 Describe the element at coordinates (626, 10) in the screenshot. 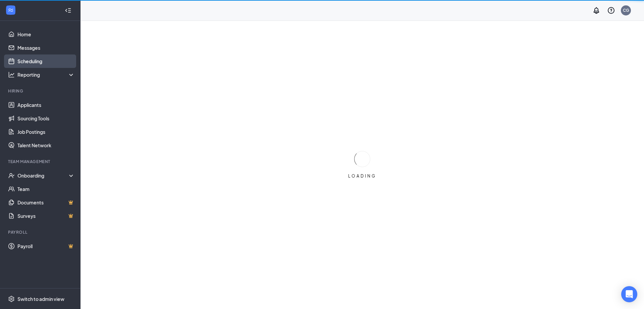

I see `div: CG` at that location.